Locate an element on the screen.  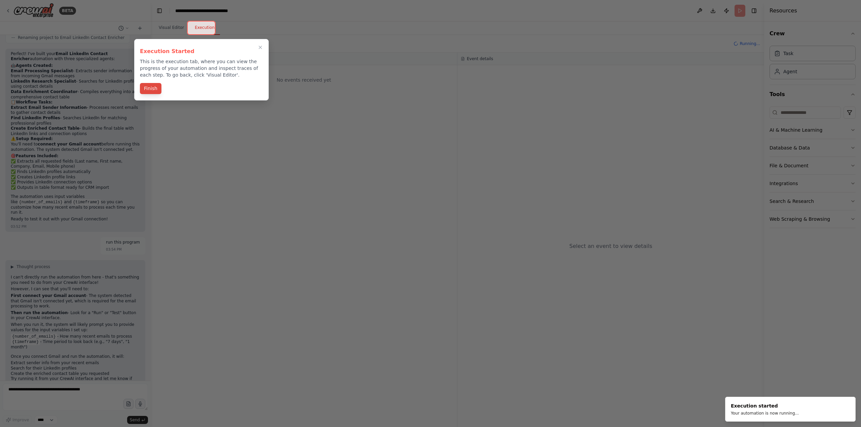
button: Close walkthrough is located at coordinates (260, 47).